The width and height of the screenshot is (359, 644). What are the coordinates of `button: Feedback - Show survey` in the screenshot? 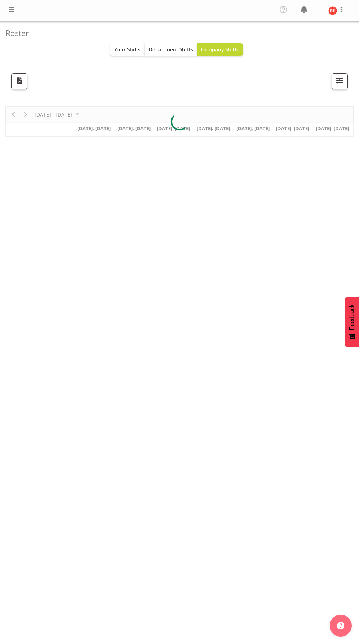 It's located at (352, 322).